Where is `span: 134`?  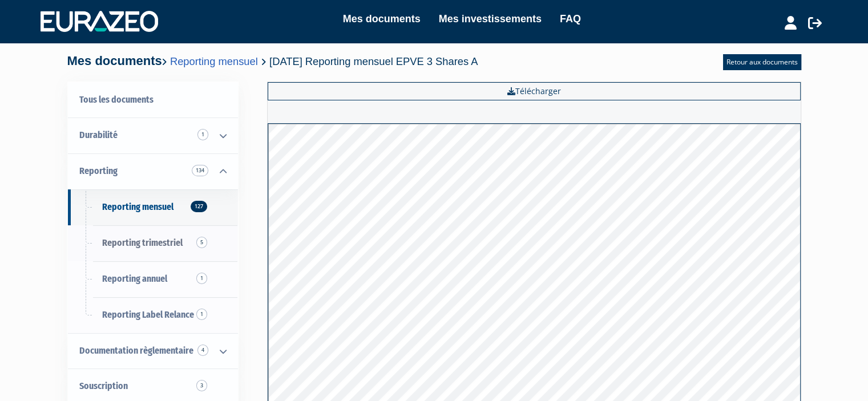
span: 134 is located at coordinates (200, 171).